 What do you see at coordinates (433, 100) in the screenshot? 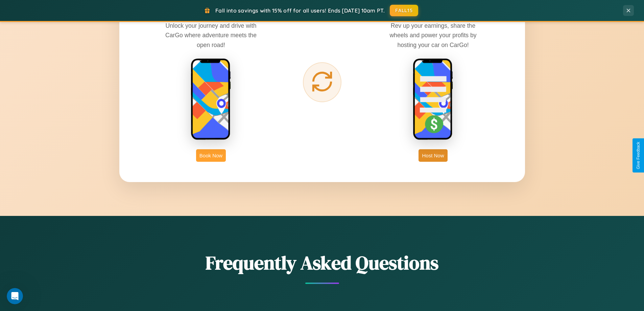
I see `img: host phone` at bounding box center [433, 100].